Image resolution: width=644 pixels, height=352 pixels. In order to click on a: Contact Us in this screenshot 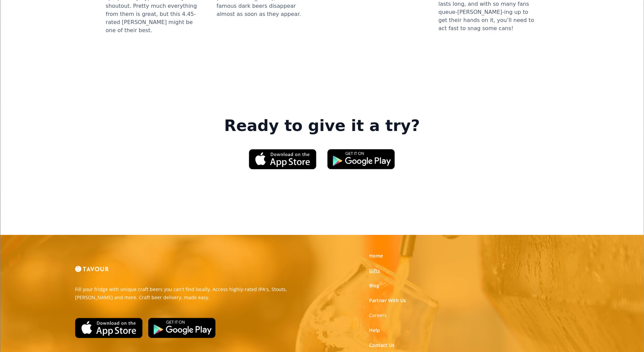, I will do `click(382, 345)`.